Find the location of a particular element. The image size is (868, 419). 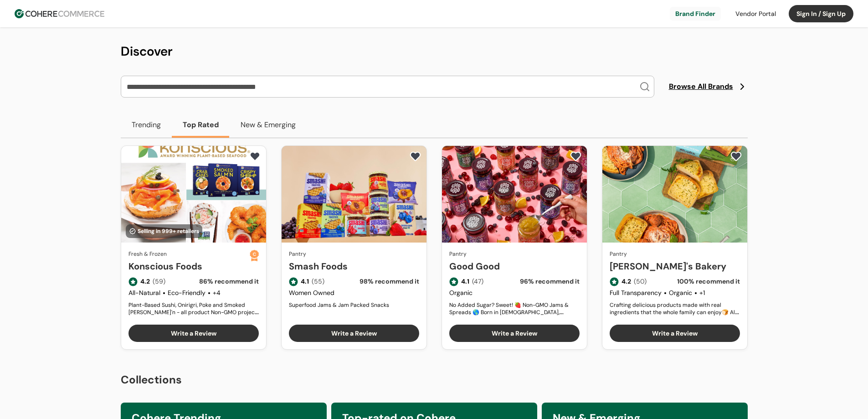

a: Smash Foods is located at coordinates (354, 266).